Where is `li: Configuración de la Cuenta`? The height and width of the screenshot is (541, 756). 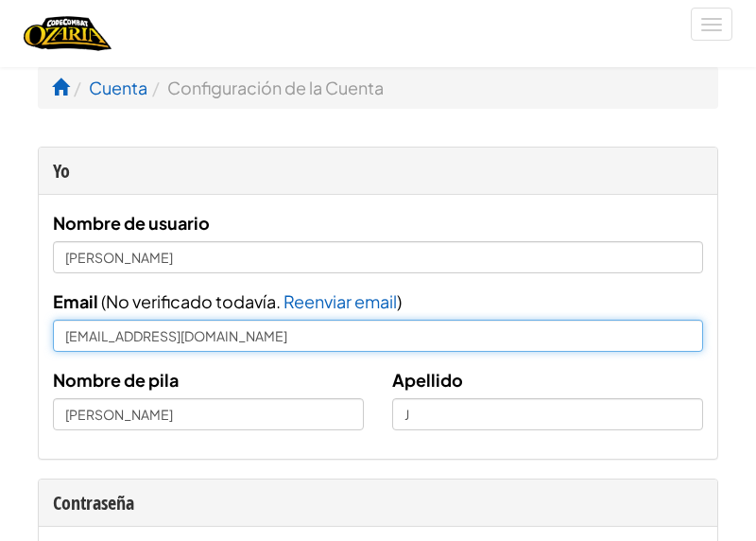 li: Configuración de la Cuenta is located at coordinates (266, 87).